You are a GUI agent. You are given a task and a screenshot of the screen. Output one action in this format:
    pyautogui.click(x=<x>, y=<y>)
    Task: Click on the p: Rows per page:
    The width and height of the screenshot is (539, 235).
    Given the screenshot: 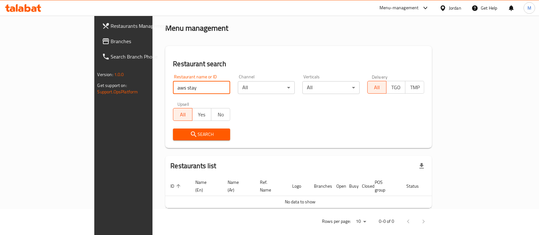 What is the action you would take?
    pyautogui.click(x=336, y=221)
    